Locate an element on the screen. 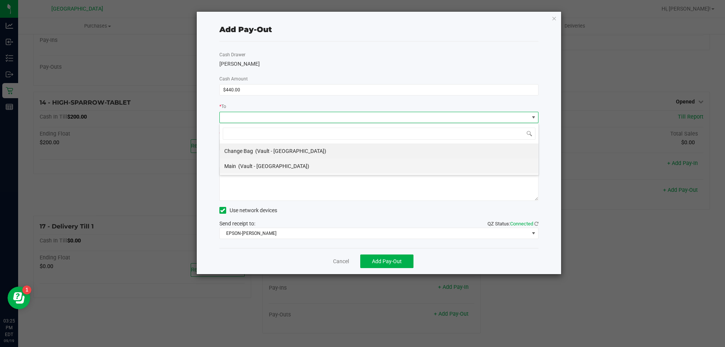  span: Add Pay-Out is located at coordinates (387, 261).